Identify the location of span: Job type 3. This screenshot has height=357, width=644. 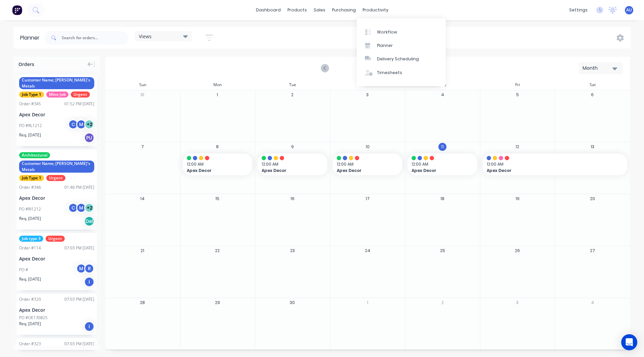
(31, 239).